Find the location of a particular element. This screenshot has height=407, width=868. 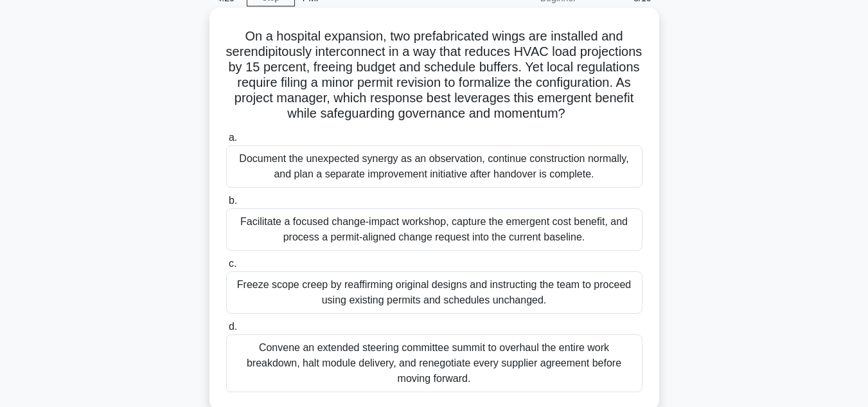

h5: On a hospital expansion, two prefabricated wings are installed and serendipitously interconnect i... is located at coordinates (435, 75).